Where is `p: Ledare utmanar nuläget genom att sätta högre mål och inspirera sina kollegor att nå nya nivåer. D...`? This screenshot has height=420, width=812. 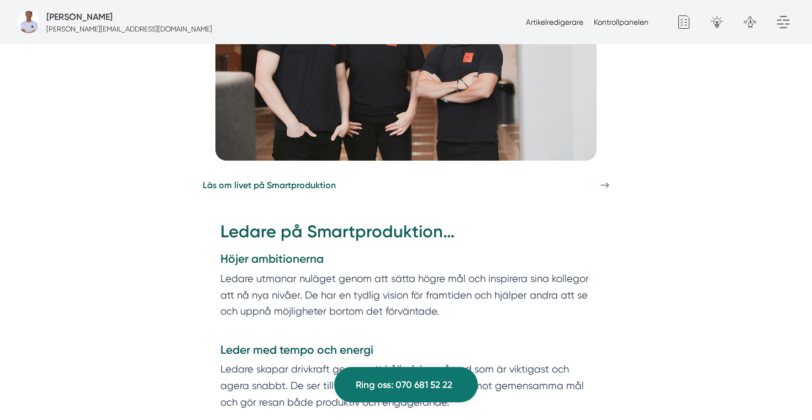 p: Ledare utmanar nuläget genom att sätta högre mål och inspirera sina kollegor att nå nya nivåer. D... is located at coordinates (406, 303).